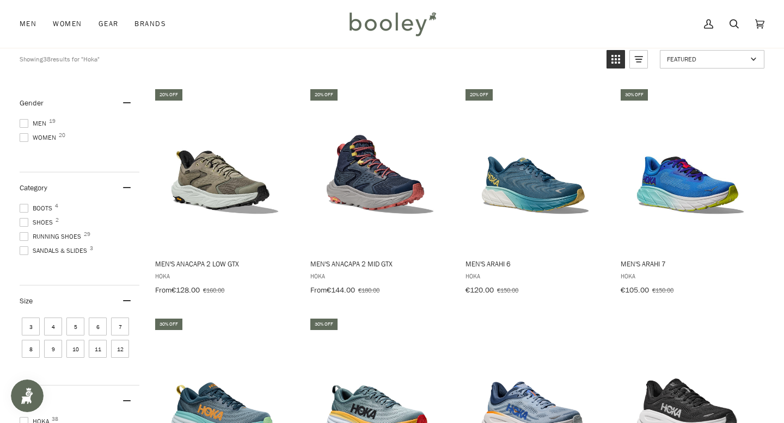 This screenshot has height=423, width=784. I want to click on span: 38, so click(55, 420).